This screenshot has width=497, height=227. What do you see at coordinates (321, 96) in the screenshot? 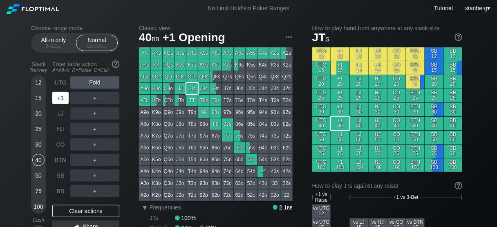
I see `div: UTG 25` at bounding box center [321, 96].